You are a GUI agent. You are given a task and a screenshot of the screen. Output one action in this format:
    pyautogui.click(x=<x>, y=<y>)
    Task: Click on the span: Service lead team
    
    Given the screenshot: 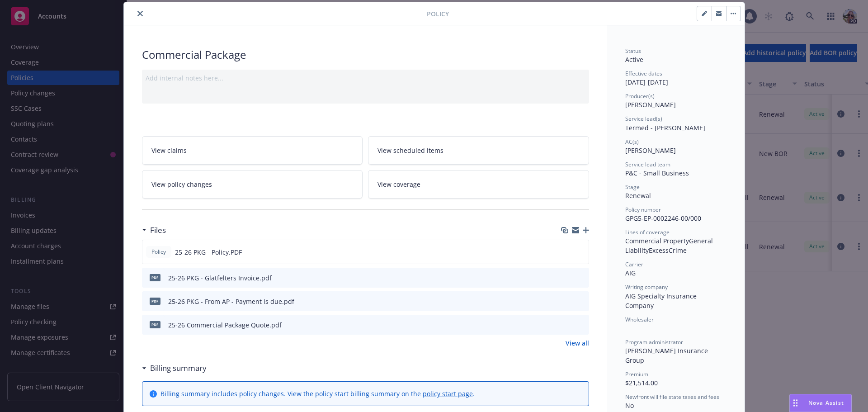 What is the action you would take?
    pyautogui.click(x=648, y=164)
    